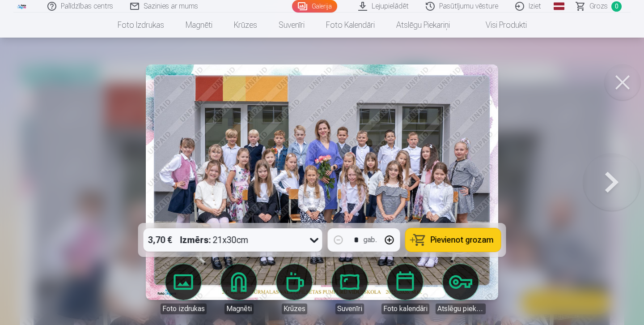 The width and height of the screenshot is (644, 325). I want to click on div: Krūzes, so click(294, 309).